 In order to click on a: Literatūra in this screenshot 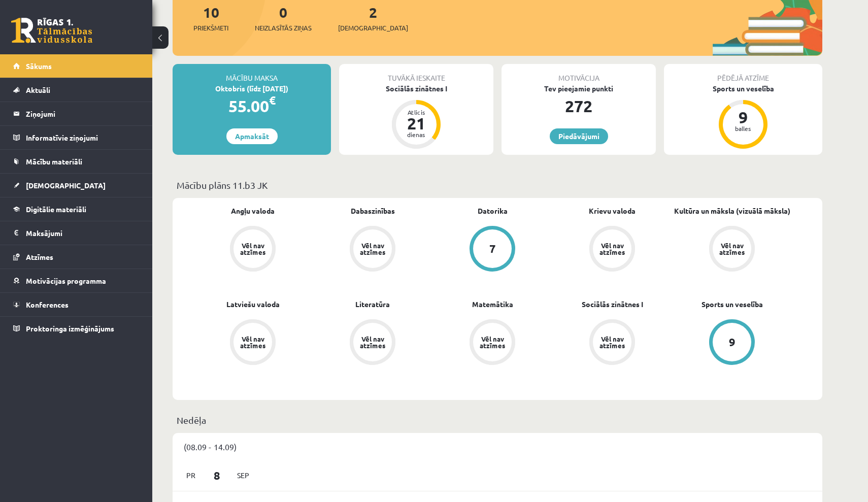, I will do `click(373, 304)`.